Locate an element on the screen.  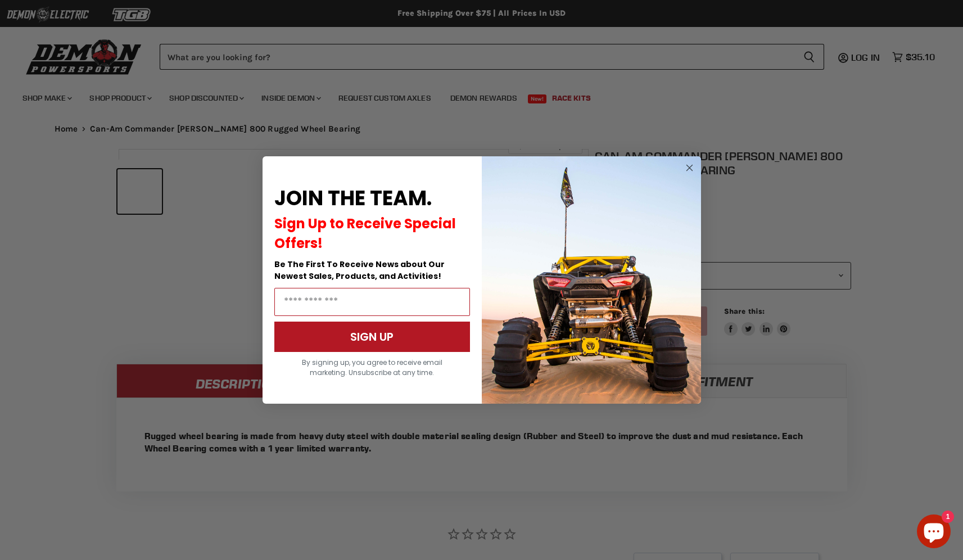
span: JOIN THE TEAM. is located at coordinates (353, 198).